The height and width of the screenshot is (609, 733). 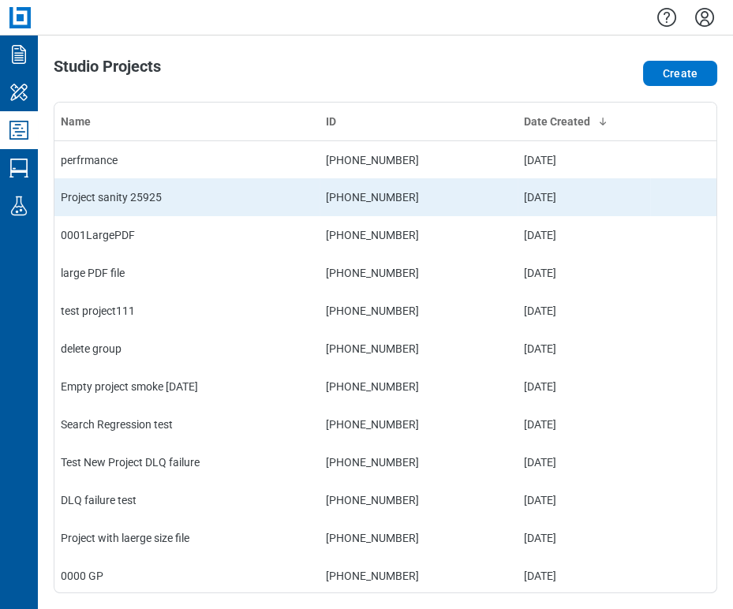 What do you see at coordinates (107, 70) in the screenshot?
I see `h1: Studio Projects` at bounding box center [107, 70].